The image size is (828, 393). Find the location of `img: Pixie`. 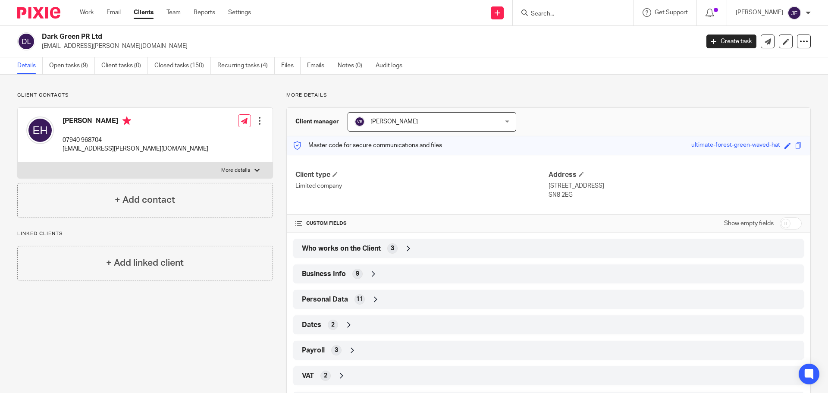

img: Pixie is located at coordinates (39, 13).